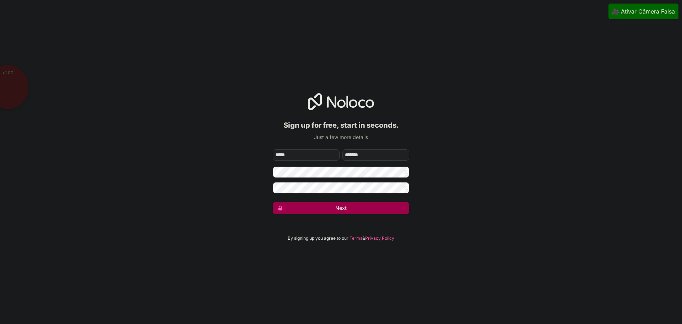 This screenshot has height=324, width=682. What do you see at coordinates (341, 137) in the screenshot?
I see `p: Just a few more details` at bounding box center [341, 137].